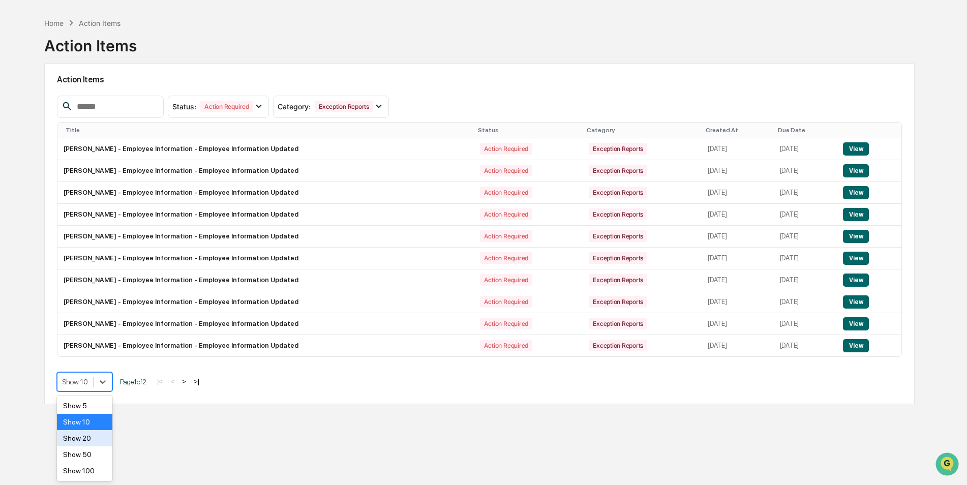 The image size is (967, 485). Describe the element at coordinates (43, 133) in the screenshot. I see `span: Preclearance` at that location.